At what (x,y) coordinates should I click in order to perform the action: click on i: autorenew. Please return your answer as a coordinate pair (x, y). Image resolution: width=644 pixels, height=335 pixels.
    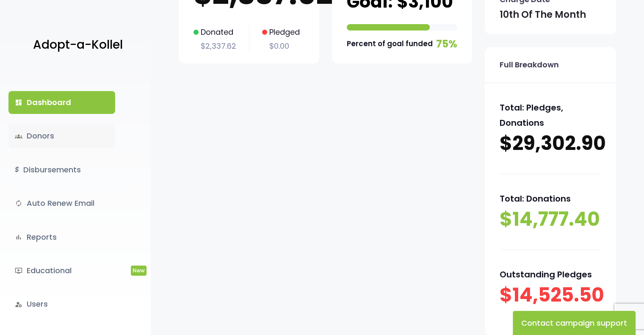
    Looking at the image, I should click on (19, 203).